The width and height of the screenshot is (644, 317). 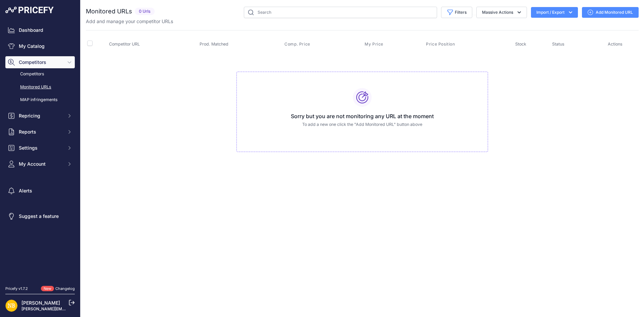 I want to click on button: Massive Actions, so click(x=501, y=13).